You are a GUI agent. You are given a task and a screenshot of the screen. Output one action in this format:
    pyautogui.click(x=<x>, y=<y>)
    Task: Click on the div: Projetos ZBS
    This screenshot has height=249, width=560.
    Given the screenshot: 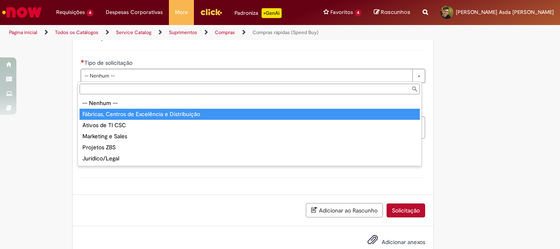 What is the action you would take?
    pyautogui.click(x=250, y=147)
    